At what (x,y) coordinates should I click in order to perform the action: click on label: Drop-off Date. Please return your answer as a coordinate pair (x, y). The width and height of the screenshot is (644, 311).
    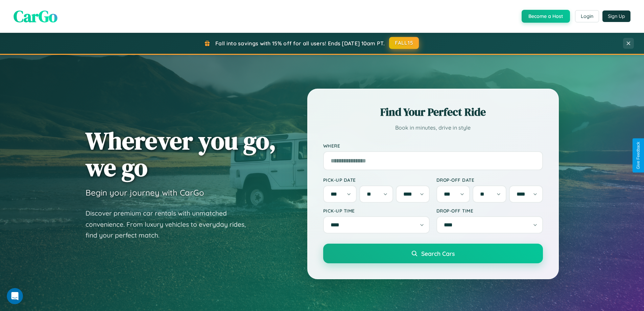
    Looking at the image, I should click on (489, 180).